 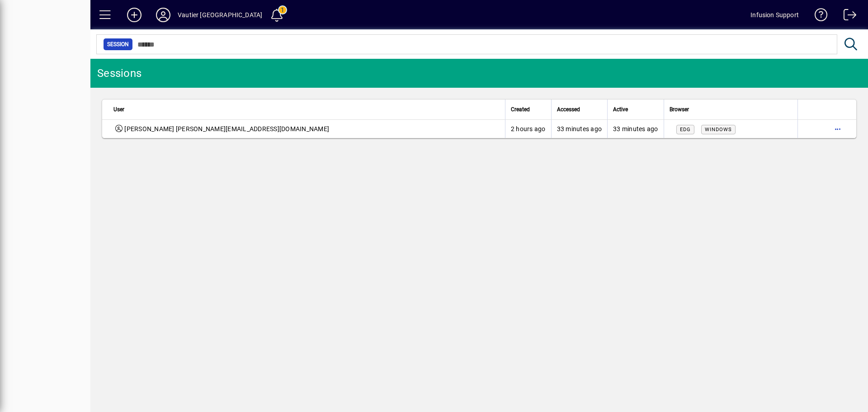 What do you see at coordinates (135, 15) in the screenshot?
I see `button: Add` at bounding box center [135, 15].